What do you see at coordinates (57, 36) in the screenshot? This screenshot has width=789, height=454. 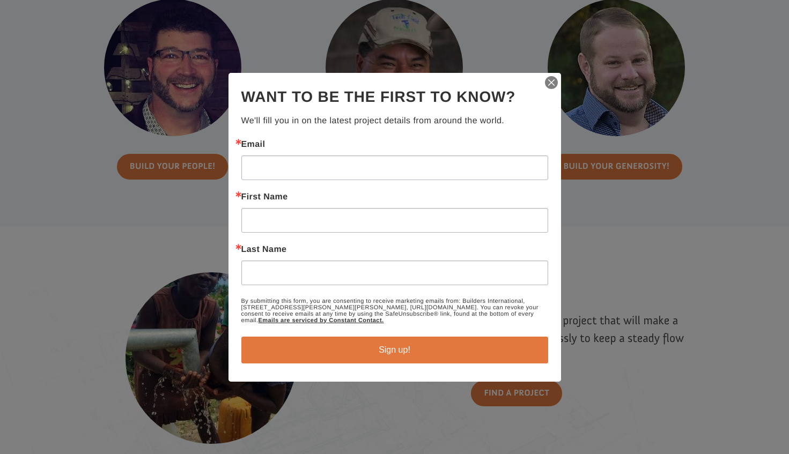 I see `strong: Project Shovel Ready` at bounding box center [57, 36].